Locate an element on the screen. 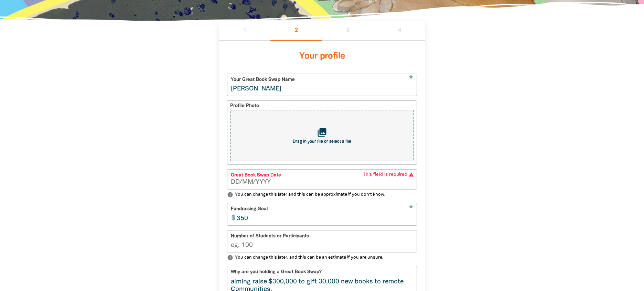 The image size is (644, 291). input: eg. 100 is located at coordinates (322, 241).